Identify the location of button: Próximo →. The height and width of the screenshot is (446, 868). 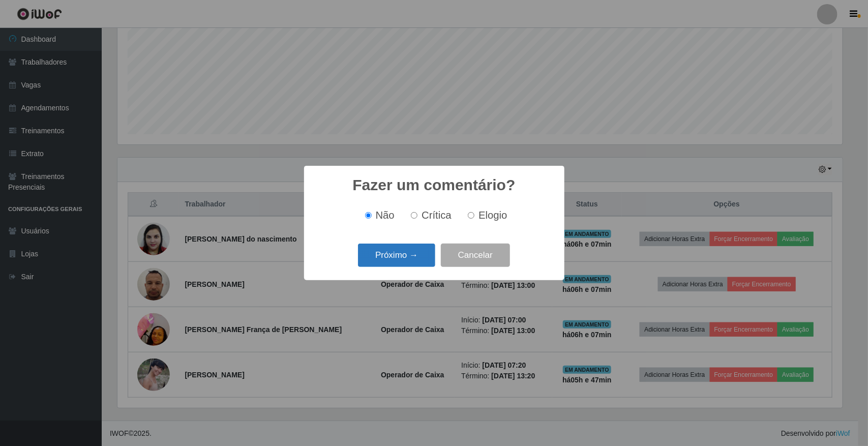
(397, 256).